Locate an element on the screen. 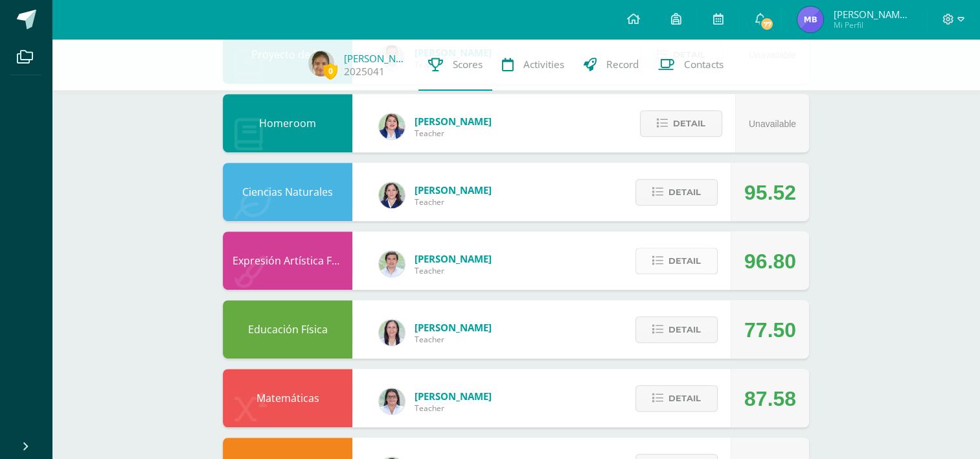  a: Record is located at coordinates (611, 65).